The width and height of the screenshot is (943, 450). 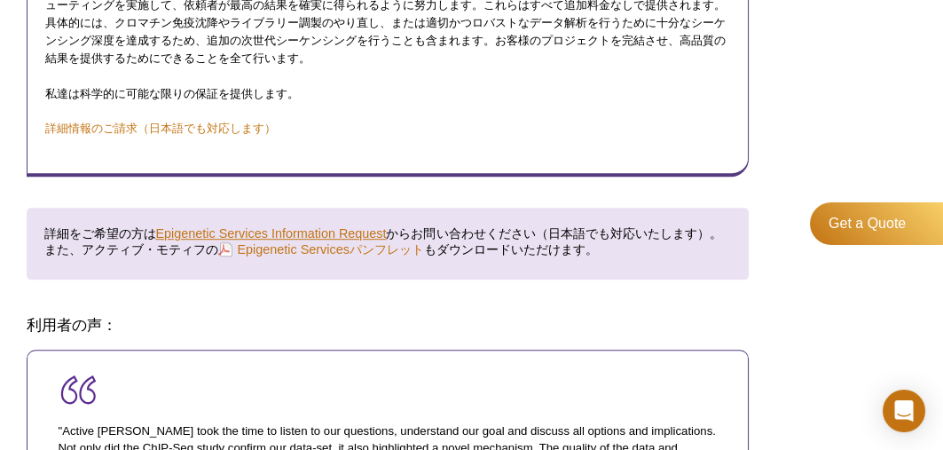 What do you see at coordinates (388, 326) in the screenshot?
I see `h3: 利用者の声：` at bounding box center [388, 326].